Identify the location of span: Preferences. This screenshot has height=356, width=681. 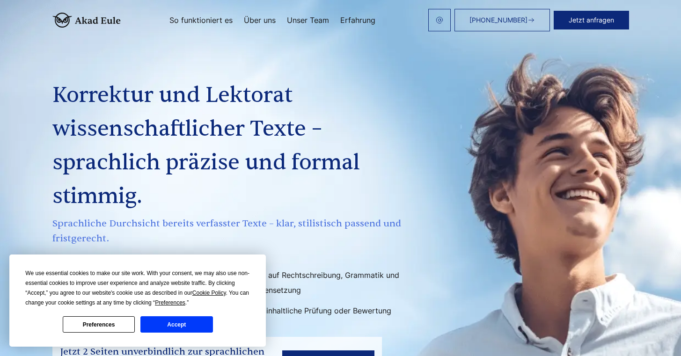
(170, 303).